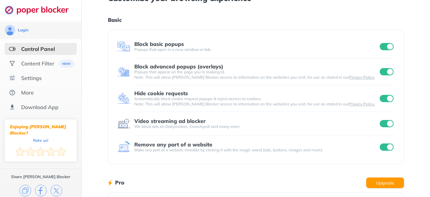  I want to click on img: x.svg, so click(56, 190).